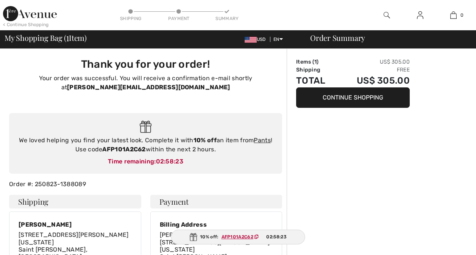 The image size is (476, 255). What do you see at coordinates (216, 202) in the screenshot?
I see `h4: Payment` at bounding box center [216, 202].